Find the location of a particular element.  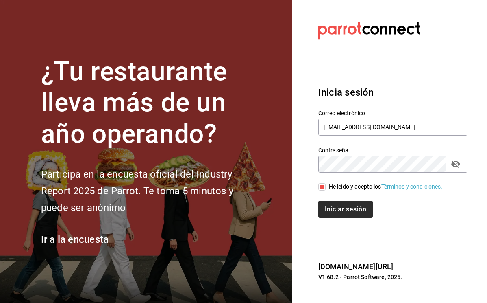

h3: Inicia sesión is located at coordinates (393, 92).